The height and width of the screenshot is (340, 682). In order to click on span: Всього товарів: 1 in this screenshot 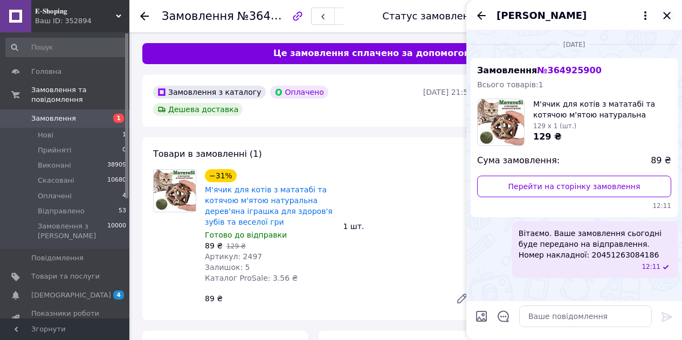, I will do `click(510, 85)`.